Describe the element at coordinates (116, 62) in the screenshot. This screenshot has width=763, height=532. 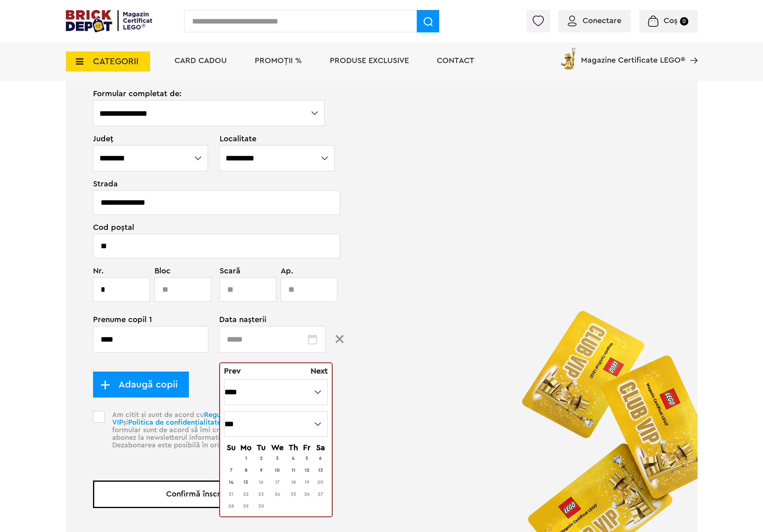
I see `span: CATEGORII` at that location.